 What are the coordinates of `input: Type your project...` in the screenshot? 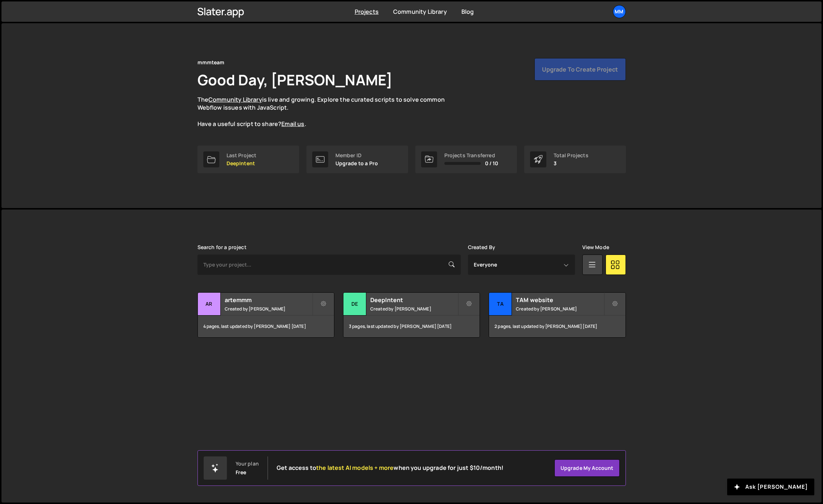 It's located at (329, 265).